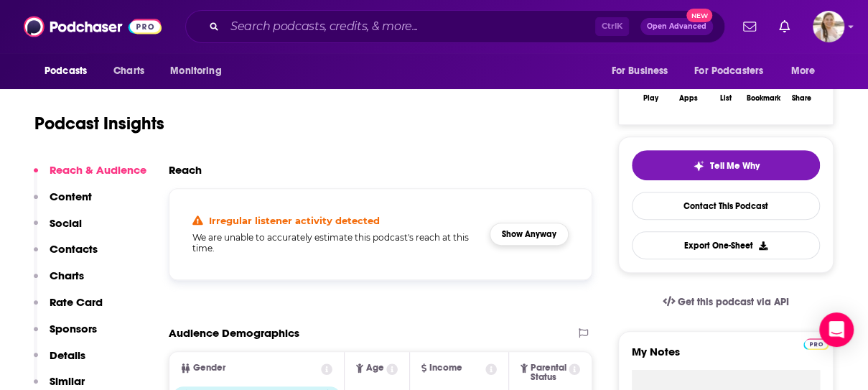  I want to click on a: Contact This Podcast, so click(726, 205).